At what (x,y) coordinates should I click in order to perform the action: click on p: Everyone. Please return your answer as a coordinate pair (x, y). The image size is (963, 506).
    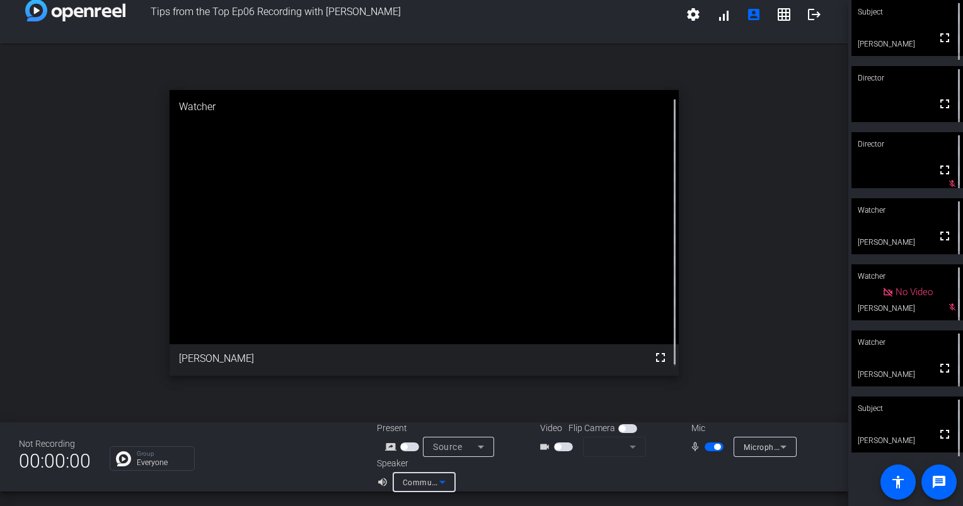
    Looking at the image, I should click on (162, 463).